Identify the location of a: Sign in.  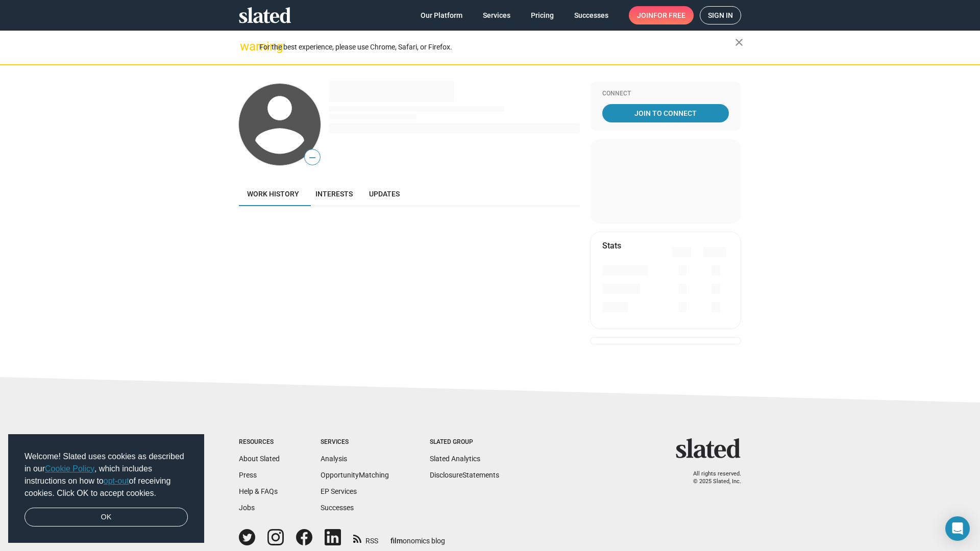
(720, 15).